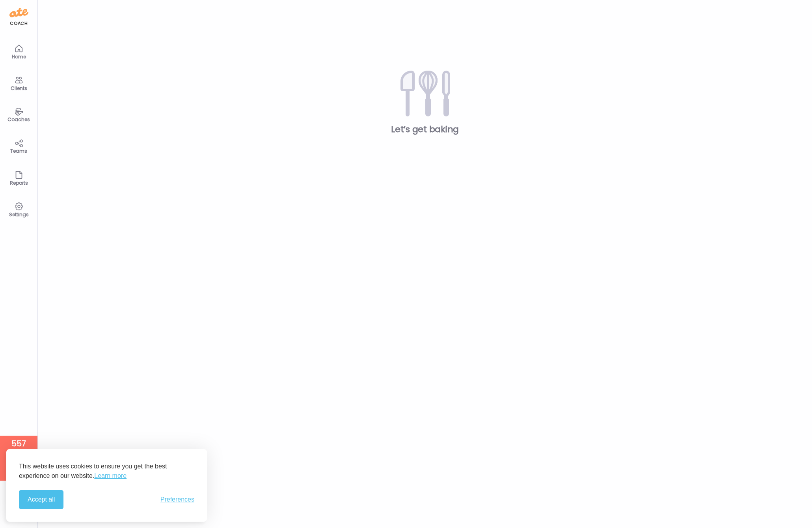 Image resolution: width=812 pixels, height=528 pixels. Describe the element at coordinates (19, 151) in the screenshot. I see `div: Teams` at that location.